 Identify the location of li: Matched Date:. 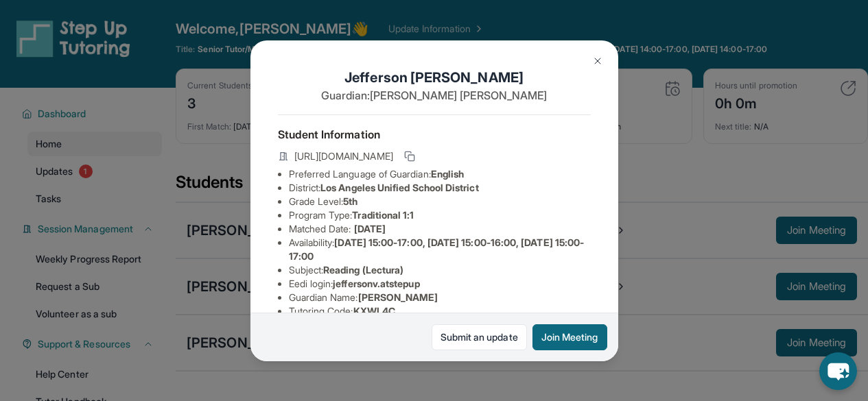
(440, 229).